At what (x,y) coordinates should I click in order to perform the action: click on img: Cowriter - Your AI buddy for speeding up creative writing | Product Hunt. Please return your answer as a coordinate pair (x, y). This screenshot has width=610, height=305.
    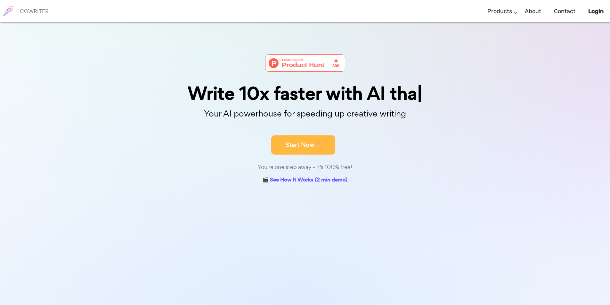
    Looking at the image, I should click on (305, 63).